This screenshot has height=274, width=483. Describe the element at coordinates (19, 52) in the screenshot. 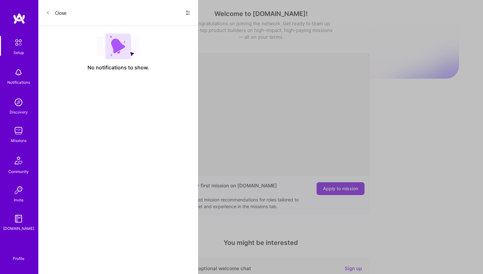

I see `div: Setup` at that location.